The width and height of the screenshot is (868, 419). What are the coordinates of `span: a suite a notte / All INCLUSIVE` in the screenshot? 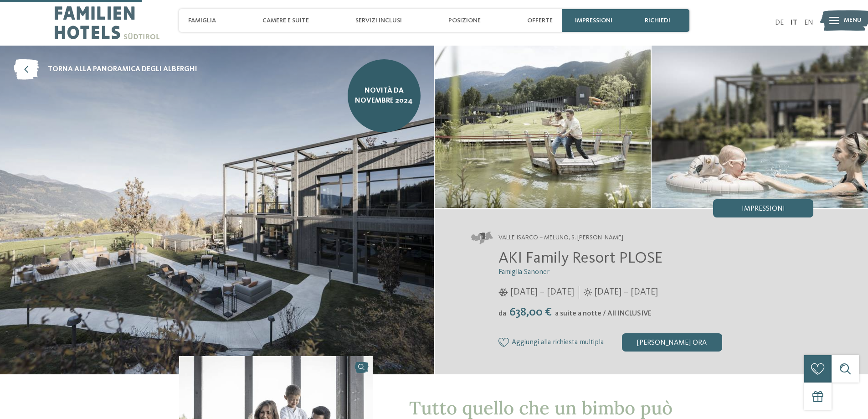 It's located at (603, 314).